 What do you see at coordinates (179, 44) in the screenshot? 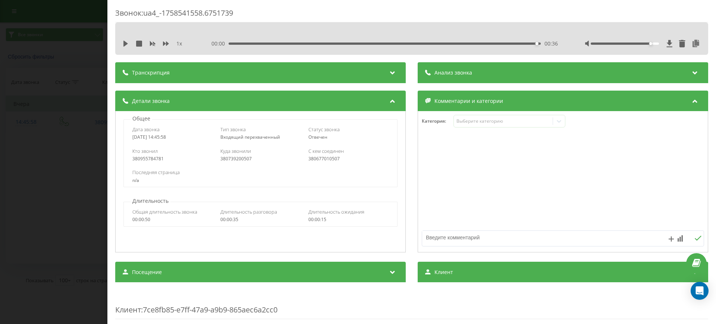
I see `span: 1 x` at bounding box center [179, 44].